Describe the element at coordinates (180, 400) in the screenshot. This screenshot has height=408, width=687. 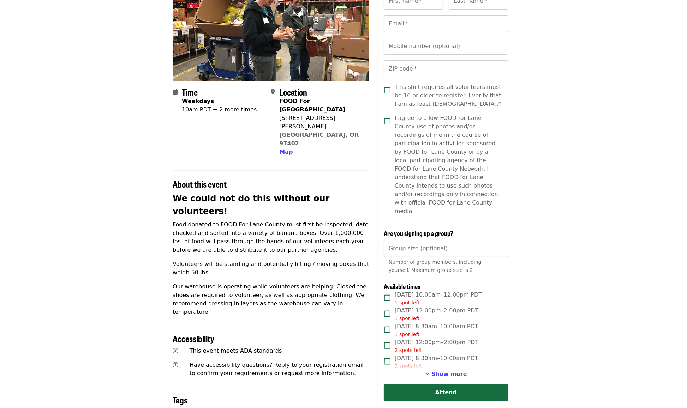
I see `span: Tags` at that location.